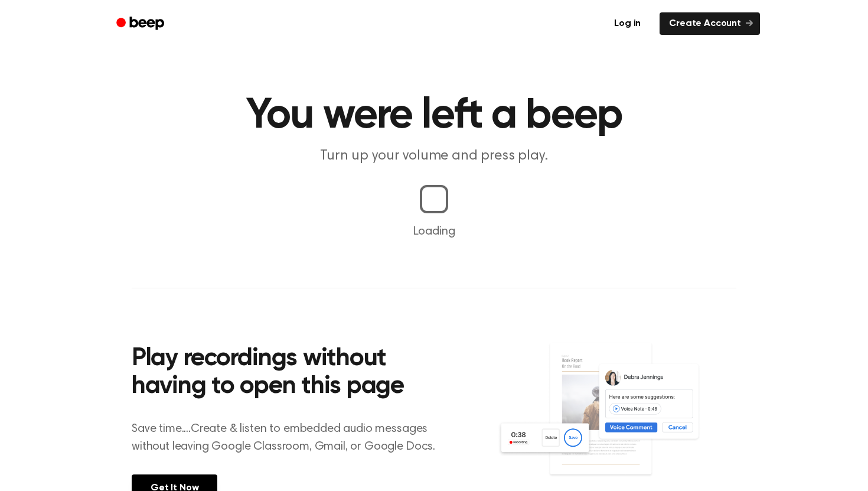 This screenshot has width=868, height=491. What do you see at coordinates (291, 373) in the screenshot?
I see `h2: Play recordings without having to open this page` at bounding box center [291, 373].